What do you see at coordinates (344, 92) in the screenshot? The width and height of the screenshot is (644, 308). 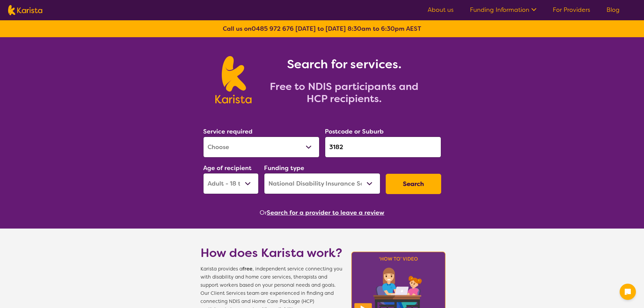 I see `h2: Free to NDIS participants and HCP recipients.` at bounding box center [344, 92].